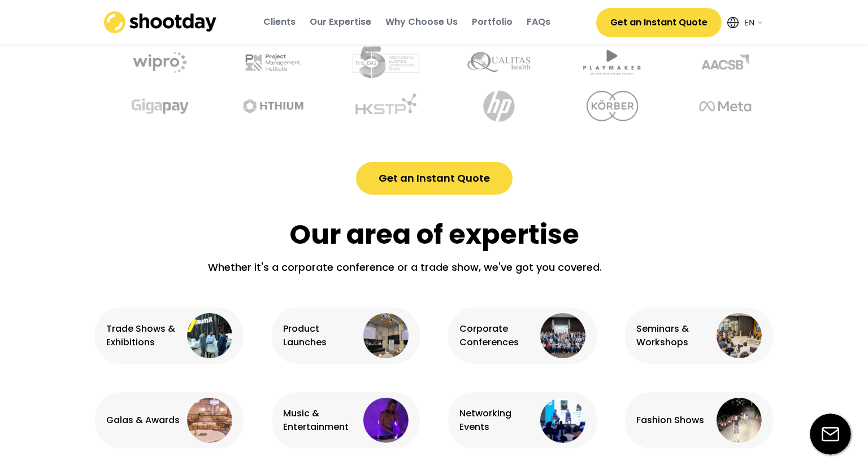  What do you see at coordinates (145, 335) in the screenshot?
I see `div: Trade Shows & Exhibitions` at bounding box center [145, 335].